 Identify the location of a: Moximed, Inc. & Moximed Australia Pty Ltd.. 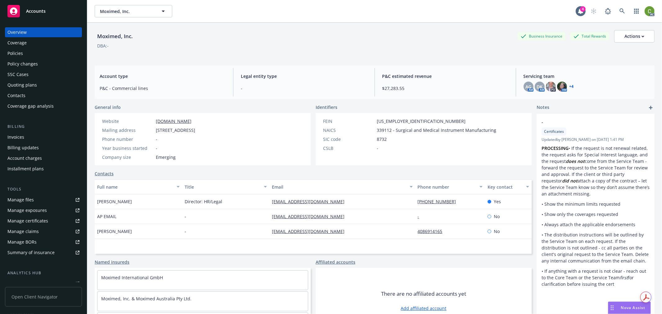
(146, 299).